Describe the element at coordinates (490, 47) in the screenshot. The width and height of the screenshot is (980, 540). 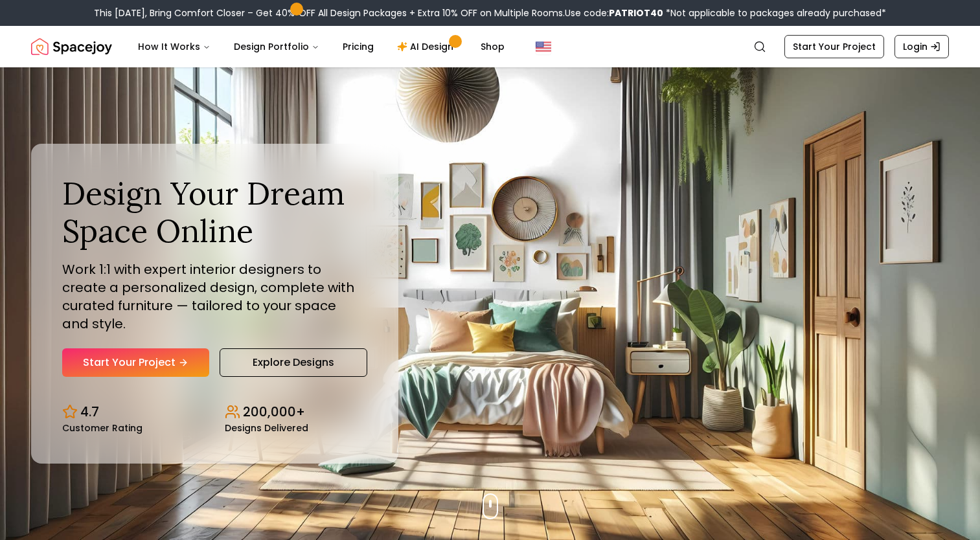
I see `nav: Global` at that location.